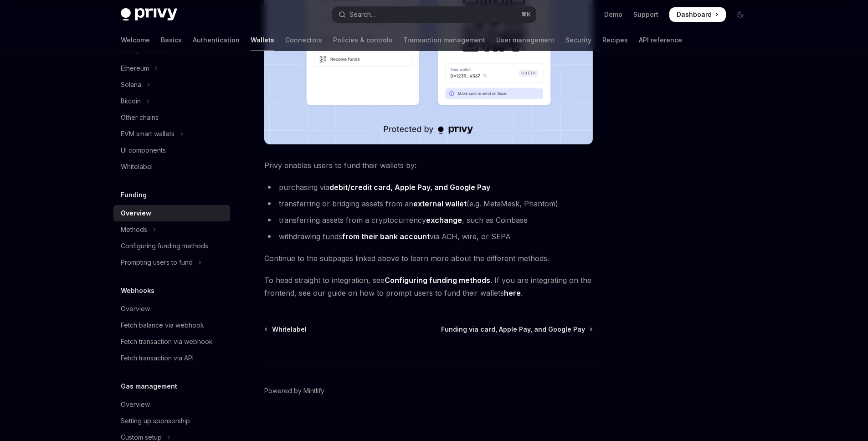 The height and width of the screenshot is (441, 868). Describe the element at coordinates (172, 326) in the screenshot. I see `a: Fetch balance via webhook` at that location.